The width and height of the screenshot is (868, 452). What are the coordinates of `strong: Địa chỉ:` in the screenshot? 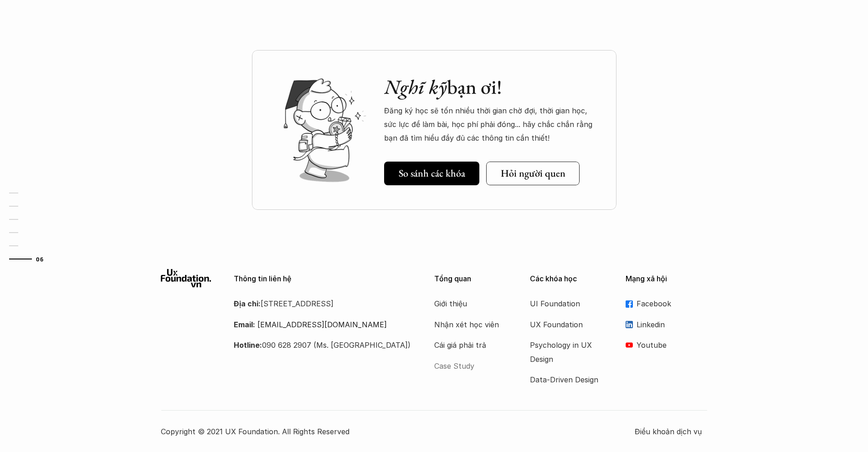 It's located at (247, 304).